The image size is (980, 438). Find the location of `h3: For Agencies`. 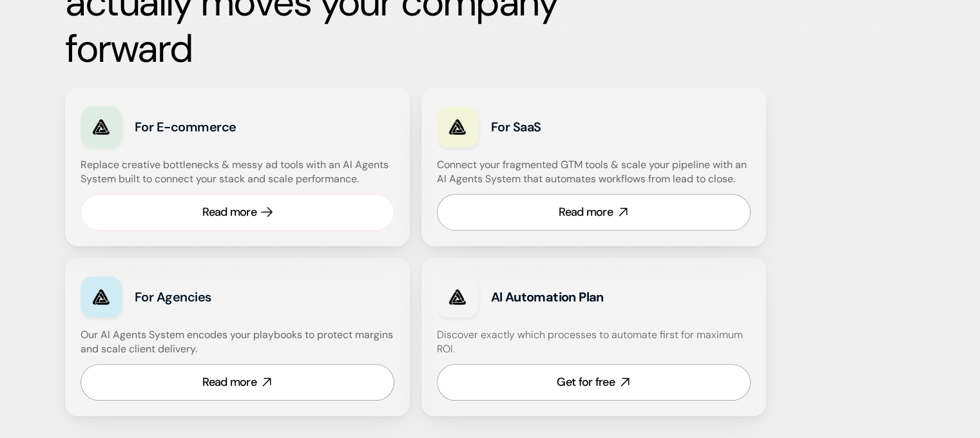

h3: For Agencies is located at coordinates (222, 297).